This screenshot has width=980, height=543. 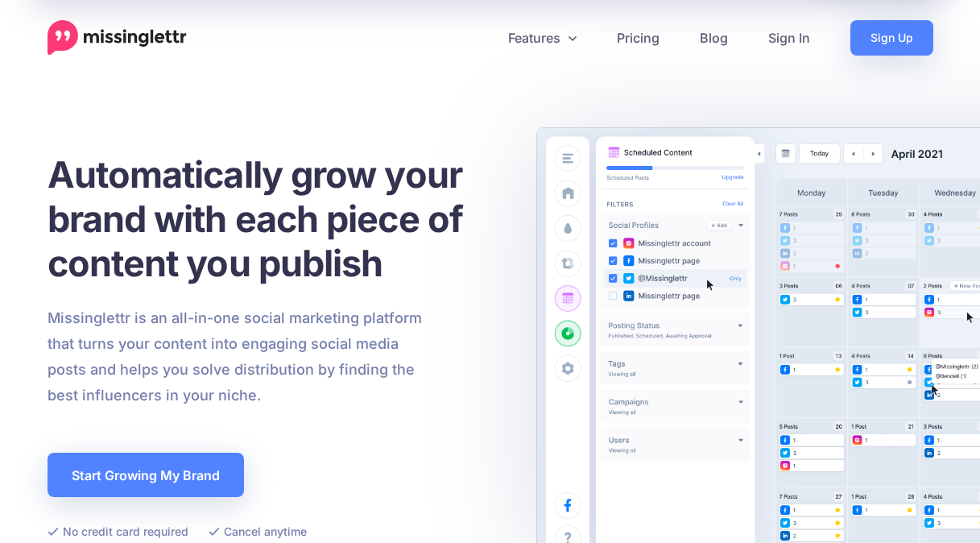 I want to click on a: Home, so click(x=117, y=38).